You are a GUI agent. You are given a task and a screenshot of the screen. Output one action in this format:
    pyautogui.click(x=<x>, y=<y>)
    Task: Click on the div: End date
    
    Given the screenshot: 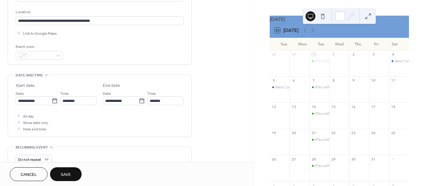 What is the action you would take?
    pyautogui.click(x=111, y=86)
    